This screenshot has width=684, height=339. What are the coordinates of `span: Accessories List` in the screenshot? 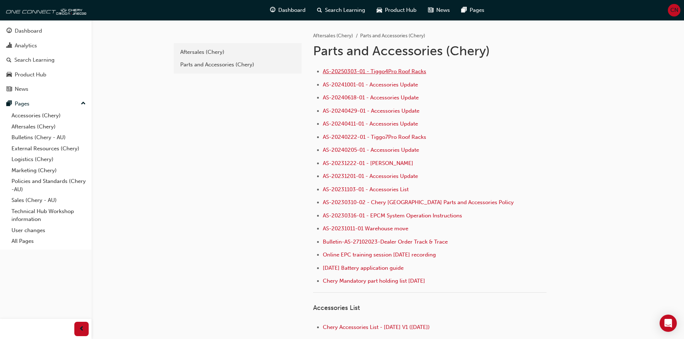 It's located at (337, 308).